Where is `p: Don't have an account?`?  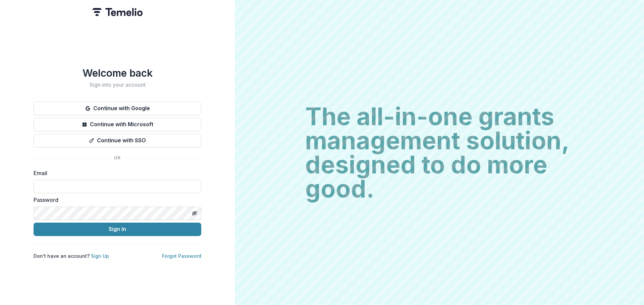
p: Don't have an account? is located at coordinates (71, 256).